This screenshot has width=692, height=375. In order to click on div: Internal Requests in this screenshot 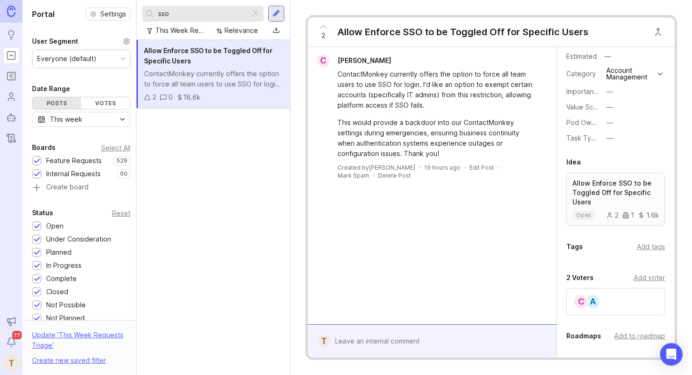, I will do `click(73, 174)`.